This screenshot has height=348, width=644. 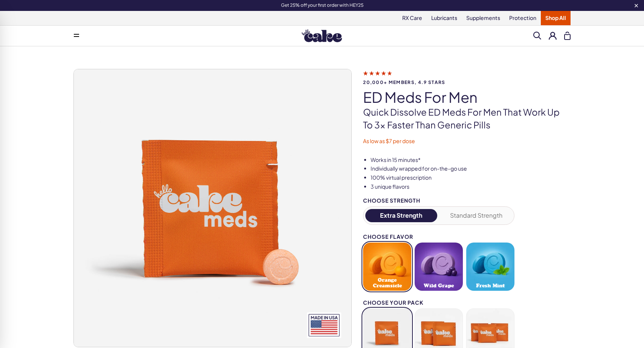 What do you see at coordinates (467, 118) in the screenshot?
I see `p: Quick dissolve ED Meds for men that work up to 3x faster than generic pills` at bounding box center [467, 118].